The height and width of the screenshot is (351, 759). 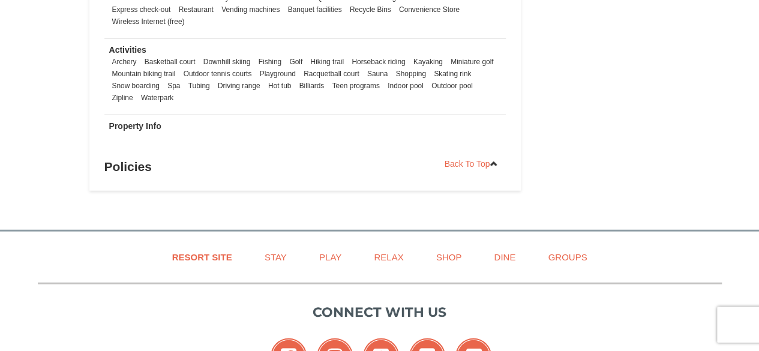 What do you see at coordinates (567, 257) in the screenshot?
I see `a: Groups` at bounding box center [567, 257].